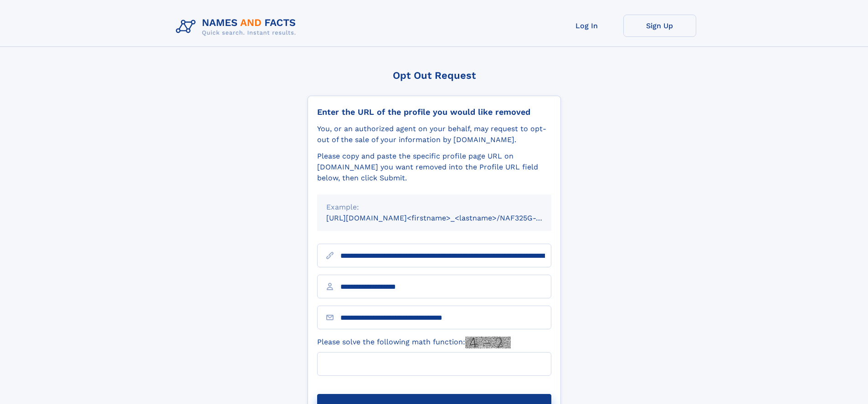  What do you see at coordinates (414, 343) in the screenshot?
I see `label: Please solve the following math function:` at bounding box center [414, 343].